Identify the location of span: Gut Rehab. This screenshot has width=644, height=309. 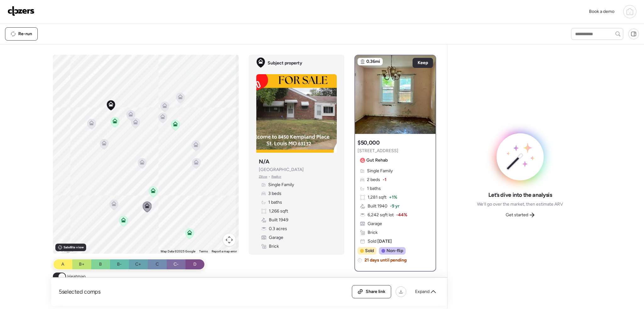
(377, 160).